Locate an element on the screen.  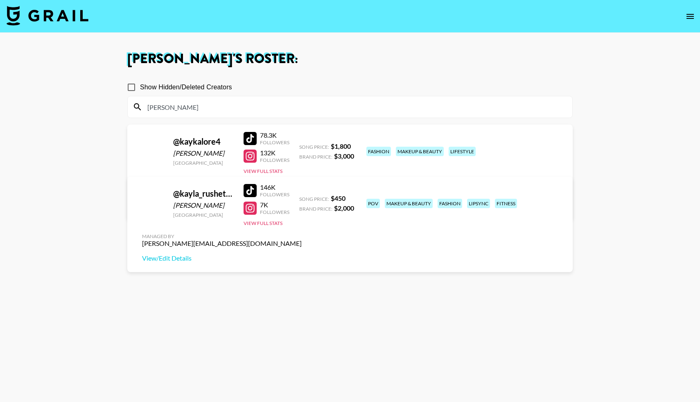
div: Managed By is located at coordinates (222, 236).